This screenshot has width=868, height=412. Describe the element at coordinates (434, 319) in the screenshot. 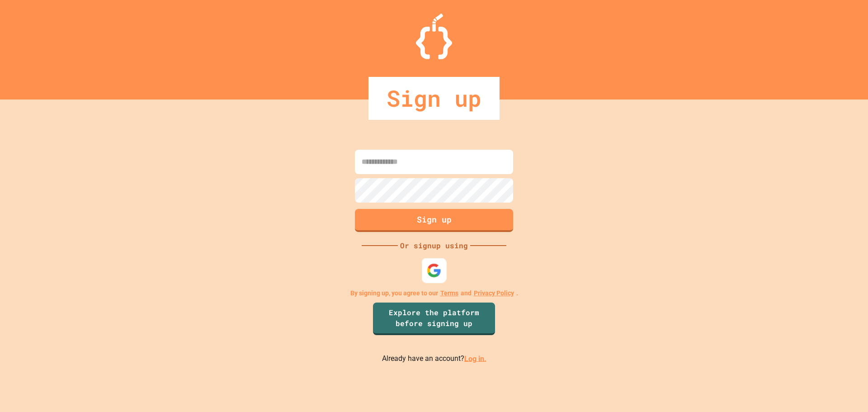

I see `a: Explore the platform before signing up` at that location.